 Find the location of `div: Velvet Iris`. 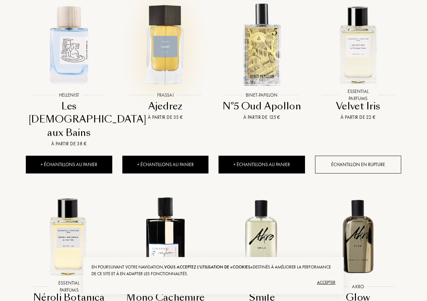

div: Velvet Iris is located at coordinates (358, 106).